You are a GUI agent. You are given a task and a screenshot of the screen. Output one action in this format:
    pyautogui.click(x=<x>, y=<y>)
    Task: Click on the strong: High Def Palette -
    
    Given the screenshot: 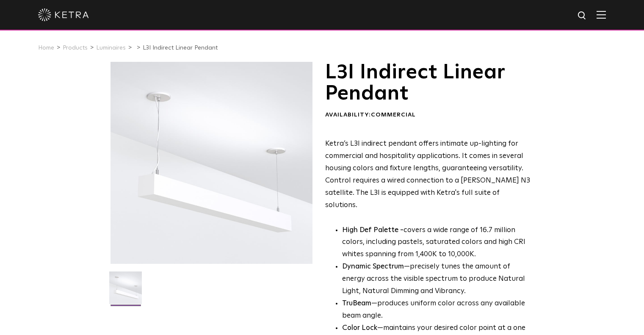 What is the action you would take?
    pyautogui.click(x=373, y=230)
    